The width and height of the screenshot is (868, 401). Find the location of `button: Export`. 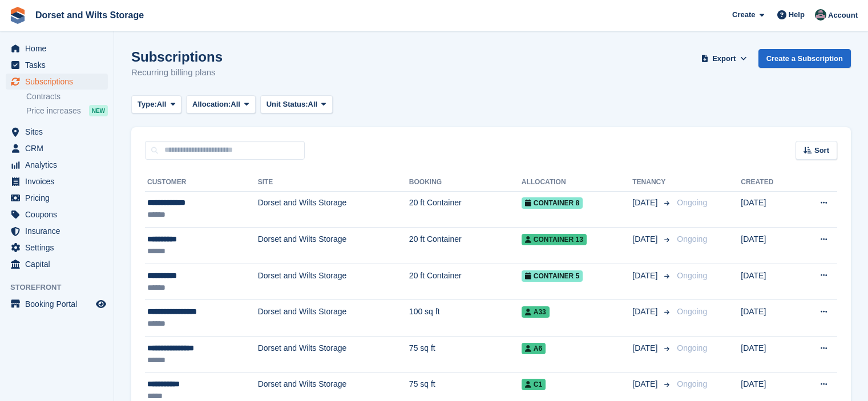

button: Export is located at coordinates (724, 58).